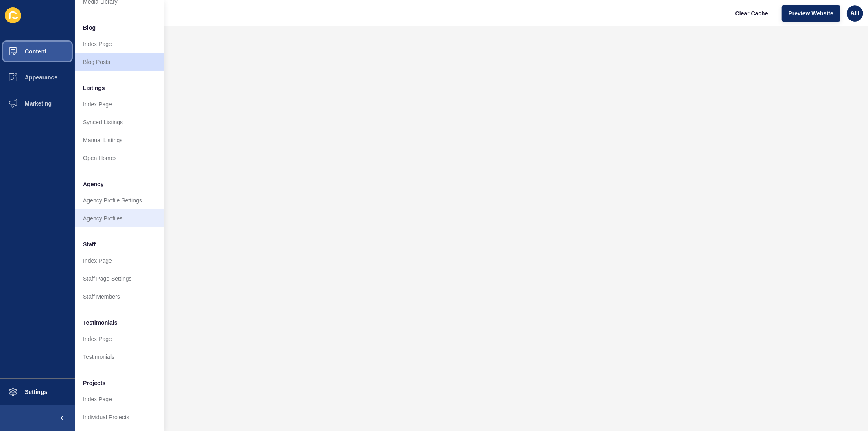 This screenshot has height=431, width=868. Describe the element at coordinates (100, 323) in the screenshot. I see `span: Testimonials` at that location.